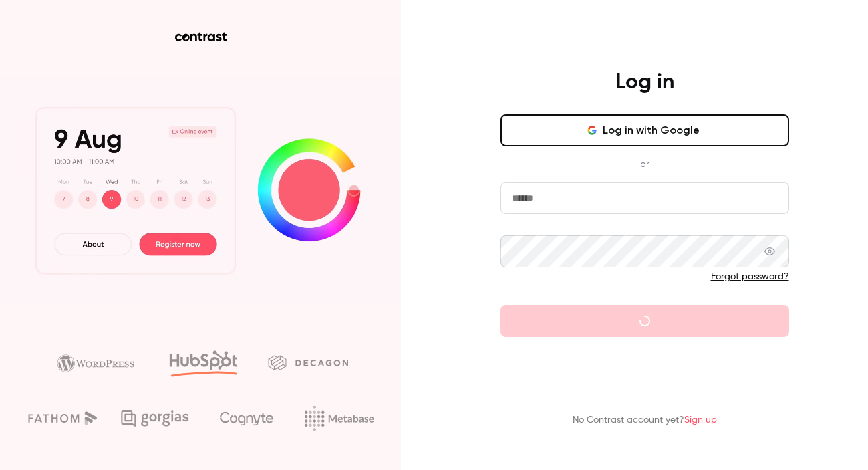 The height and width of the screenshot is (470, 868). Describe the element at coordinates (750, 277) in the screenshot. I see `a: Forgot password?` at that location.